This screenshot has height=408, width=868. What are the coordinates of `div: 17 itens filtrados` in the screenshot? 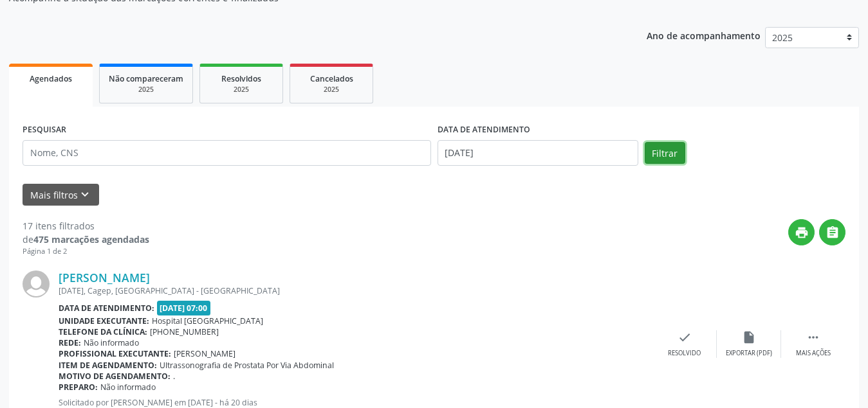 It's located at (86, 226).